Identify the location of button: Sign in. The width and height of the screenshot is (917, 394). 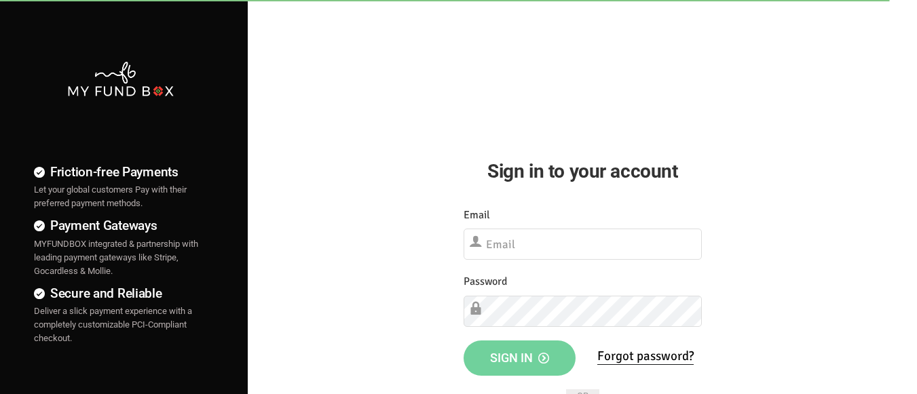
(520, 358).